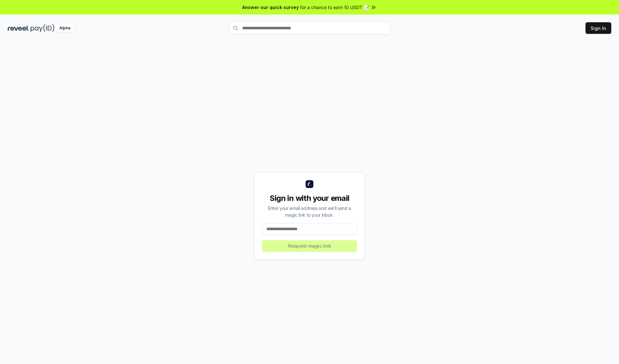 The image size is (619, 364). What do you see at coordinates (271, 7) in the screenshot?
I see `span: Answer our quick survey` at bounding box center [271, 7].